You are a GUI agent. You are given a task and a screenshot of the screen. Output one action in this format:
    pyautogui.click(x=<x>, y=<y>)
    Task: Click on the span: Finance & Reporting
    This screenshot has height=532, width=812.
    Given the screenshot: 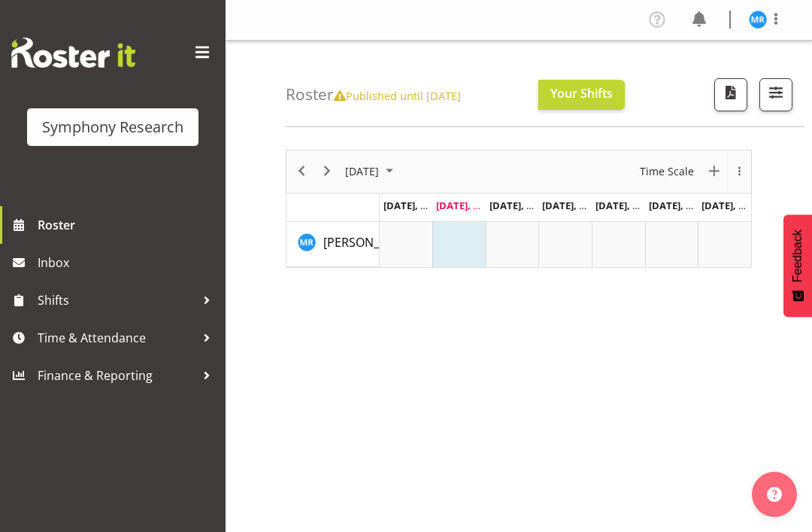 What is the action you would take?
    pyautogui.click(x=116, y=376)
    